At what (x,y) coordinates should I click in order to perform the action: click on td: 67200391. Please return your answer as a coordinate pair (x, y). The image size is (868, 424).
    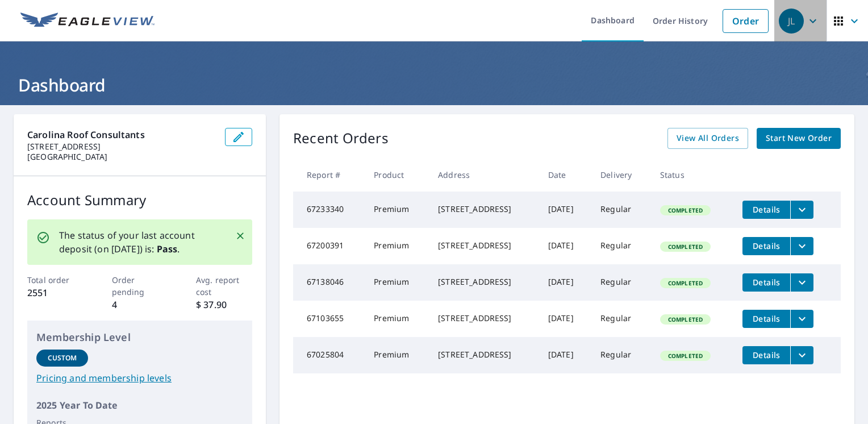
    Looking at the image, I should click on (329, 246).